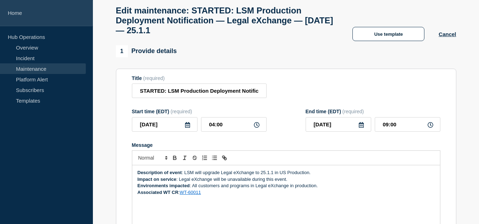 This screenshot has width=479, height=224. I want to click on button: Toggle ordered list, so click(204, 158).